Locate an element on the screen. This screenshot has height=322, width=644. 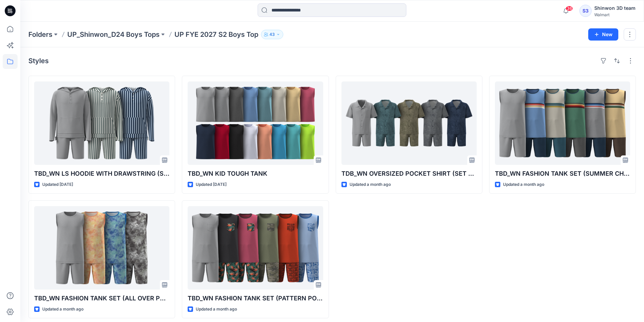
a: TBD_WN FASHION TANK SET (PATTERN POCKET CONTR BINDING) is located at coordinates (255, 248).